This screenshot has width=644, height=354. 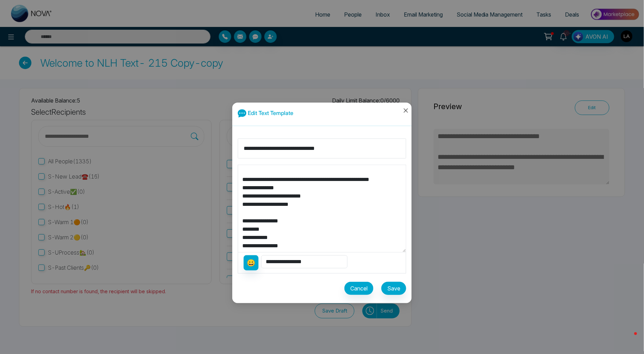 I want to click on button: Cancel, so click(x=359, y=288).